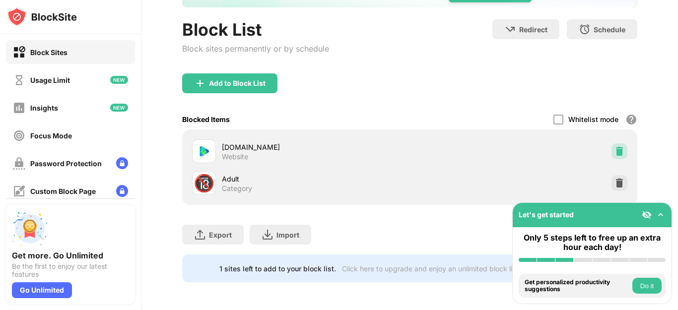 The image size is (678, 310). Describe the element at coordinates (49, 52) in the screenshot. I see `div: Block Sites` at that location.